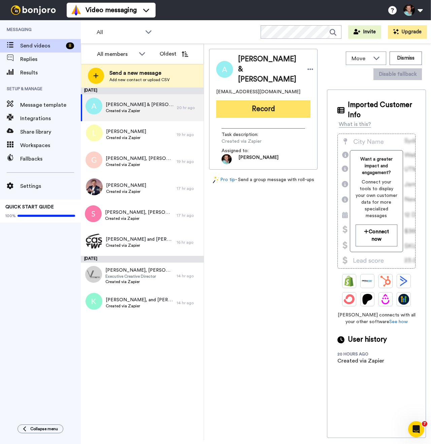  I want to click on span: Assigned to:, so click(245, 151).